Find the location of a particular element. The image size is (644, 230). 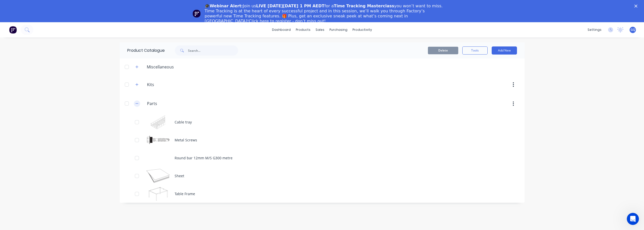

div: products is located at coordinates (303, 30).